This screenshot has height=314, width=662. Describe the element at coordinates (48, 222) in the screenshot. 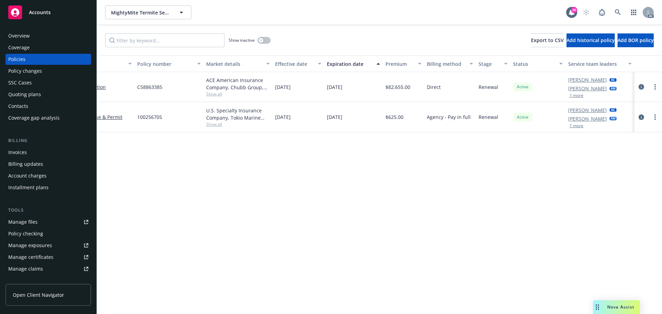

I see `a: Manage files` at that location.